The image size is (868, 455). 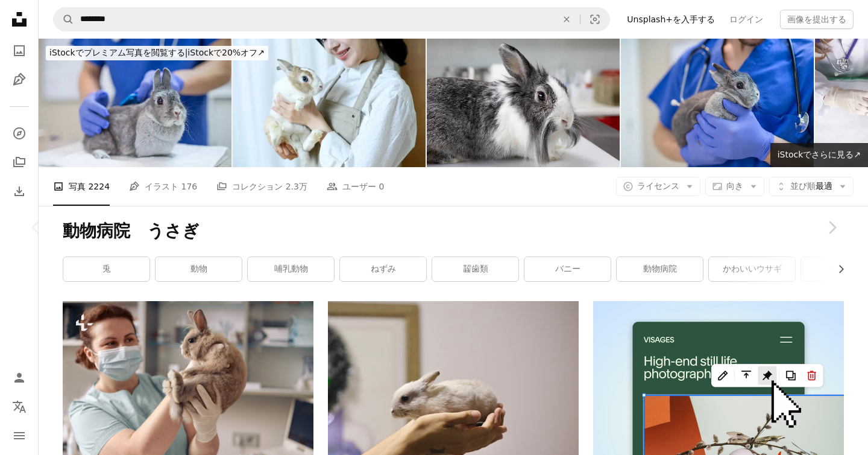 I want to click on a: バニー, so click(x=567, y=269).